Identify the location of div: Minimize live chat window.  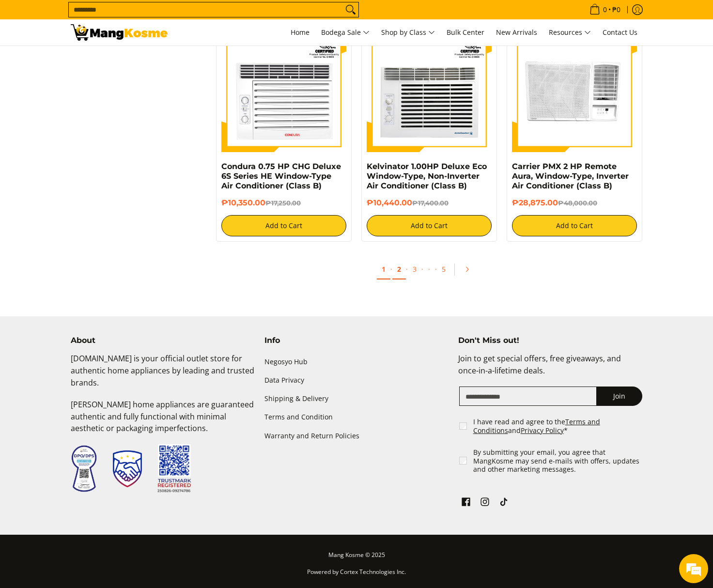
(170, 17).